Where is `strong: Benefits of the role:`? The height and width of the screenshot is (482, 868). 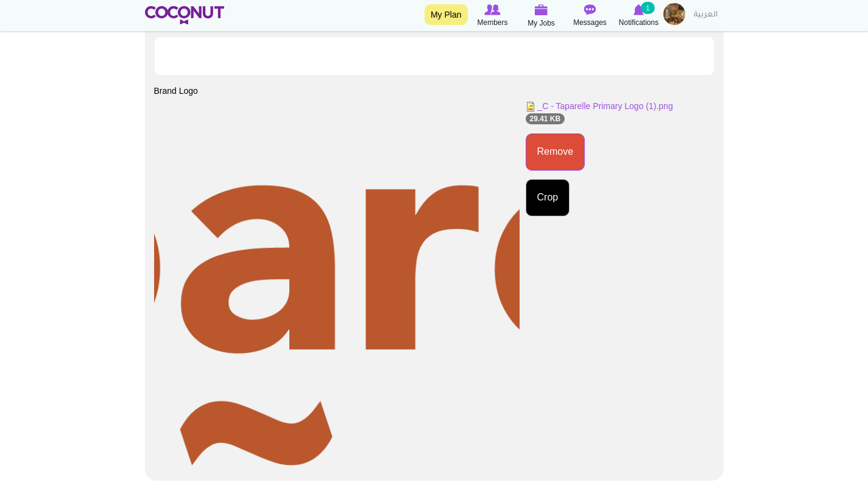
strong: Benefits of the role: is located at coordinates (49, 59).